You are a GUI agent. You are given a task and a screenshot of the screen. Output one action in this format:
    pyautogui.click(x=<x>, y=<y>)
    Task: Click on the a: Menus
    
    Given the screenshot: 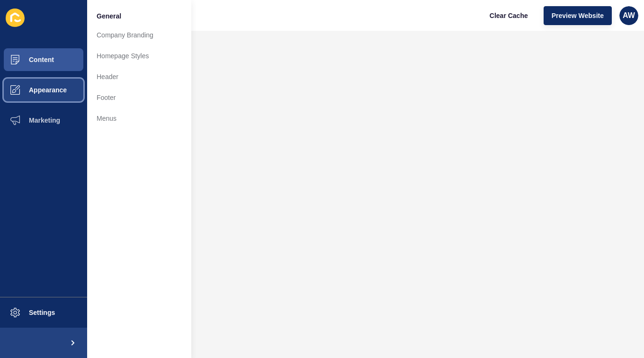 What is the action you would take?
    pyautogui.click(x=140, y=118)
    